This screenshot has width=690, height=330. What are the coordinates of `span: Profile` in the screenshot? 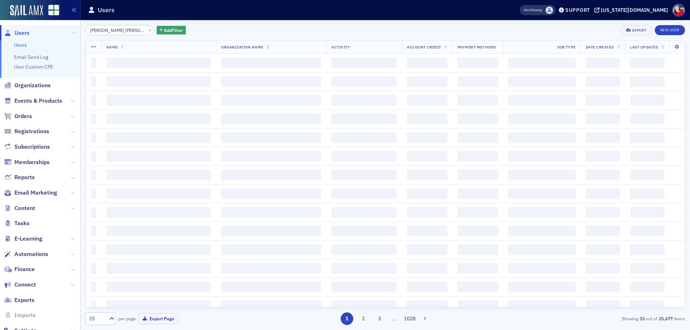 It's located at (679, 10).